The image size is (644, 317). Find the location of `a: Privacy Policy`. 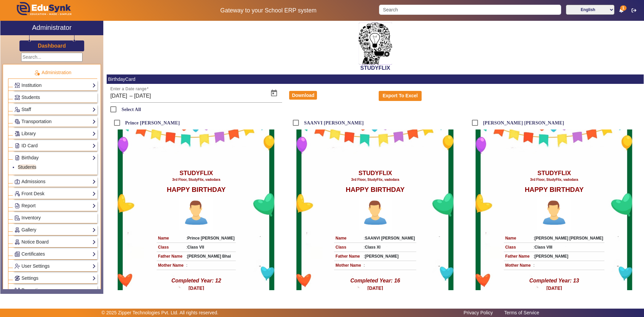

a: Privacy Policy is located at coordinates (478, 313).